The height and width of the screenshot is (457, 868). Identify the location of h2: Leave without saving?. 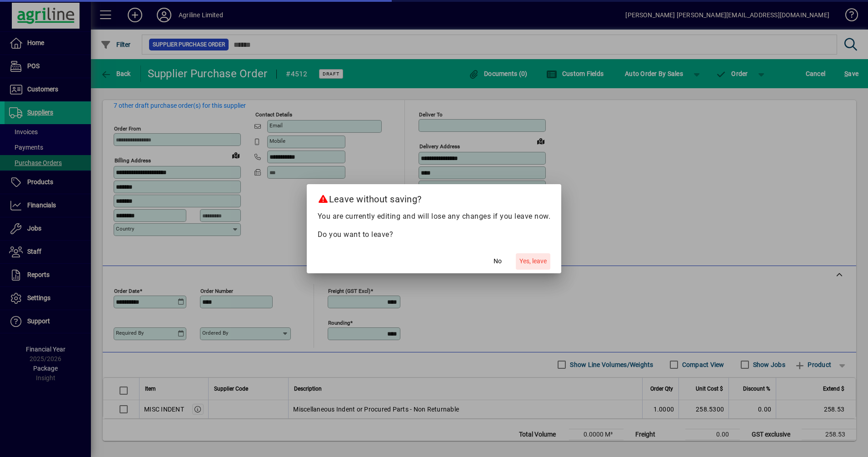
(434, 197).